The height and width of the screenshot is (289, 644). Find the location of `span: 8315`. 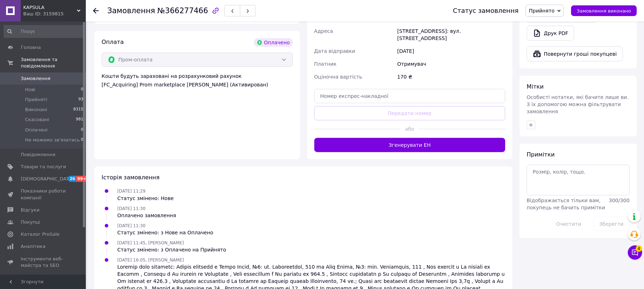

span: 8315 is located at coordinates (78, 110).